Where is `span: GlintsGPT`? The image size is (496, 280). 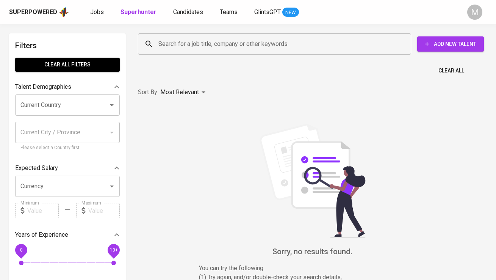 span: GlintsGPT is located at coordinates (268, 12).